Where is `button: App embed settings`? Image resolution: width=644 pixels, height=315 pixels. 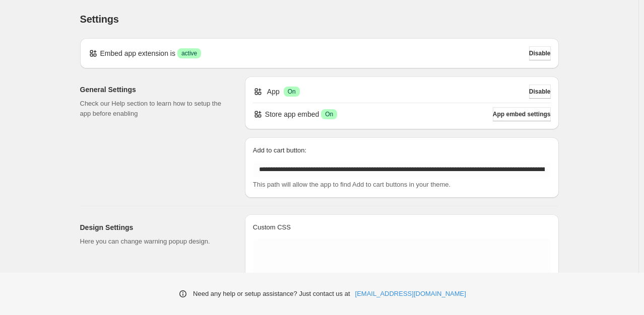 button: App embed settings is located at coordinates (521, 114).